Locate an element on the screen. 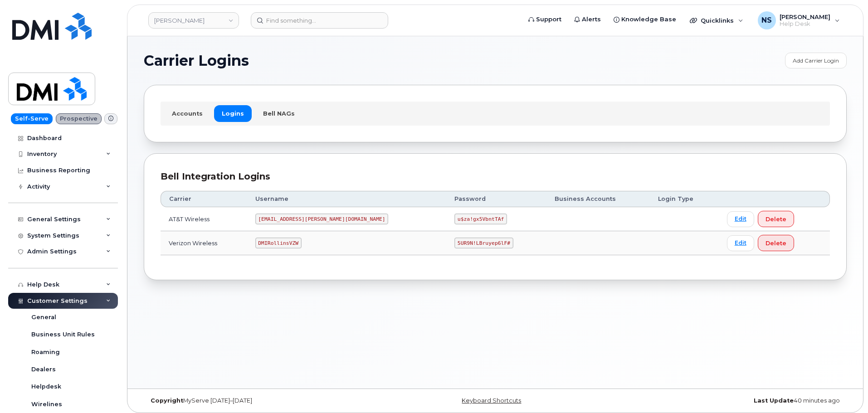 The image size is (868, 413). code: u$za!gx5VbntTAf is located at coordinates (480, 219).